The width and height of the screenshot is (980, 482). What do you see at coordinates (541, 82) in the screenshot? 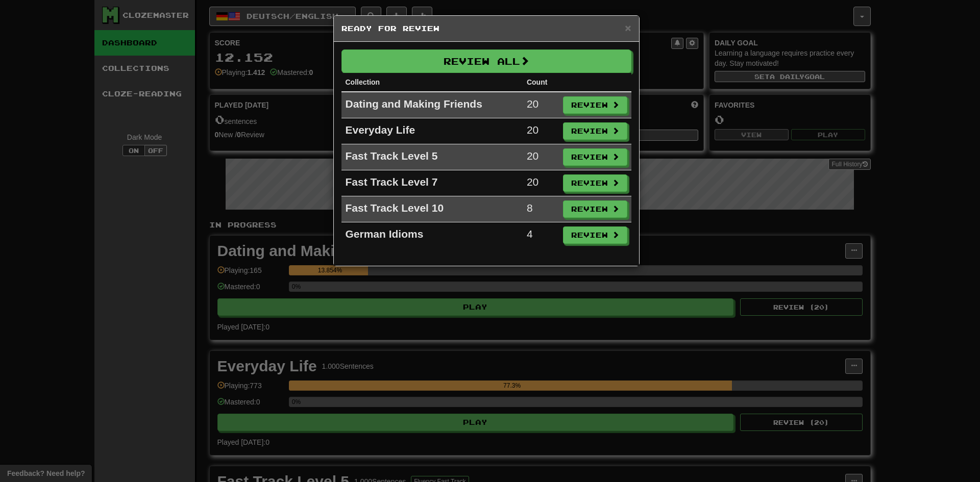
I see `th: Count` at bounding box center [541, 82].